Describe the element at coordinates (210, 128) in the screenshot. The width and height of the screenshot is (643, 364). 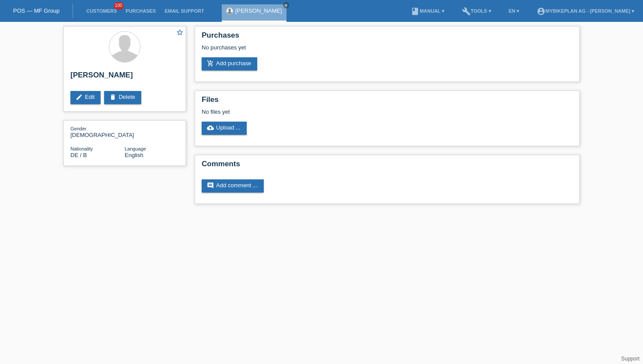
I see `i: cloud_upload` at that location.